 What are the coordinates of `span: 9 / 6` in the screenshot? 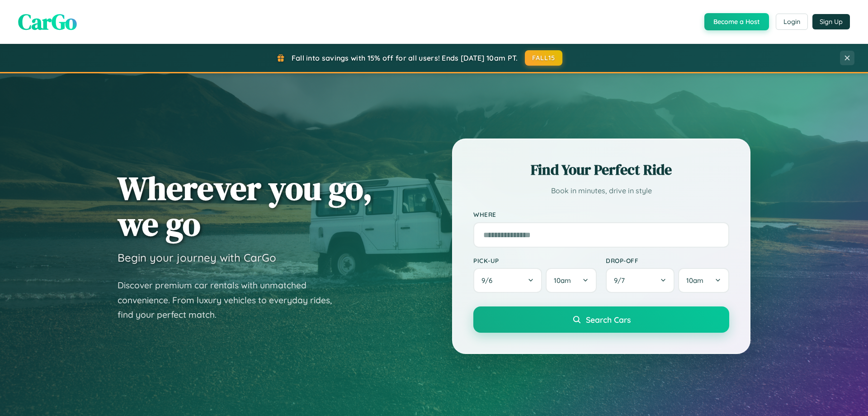 It's located at (489, 280).